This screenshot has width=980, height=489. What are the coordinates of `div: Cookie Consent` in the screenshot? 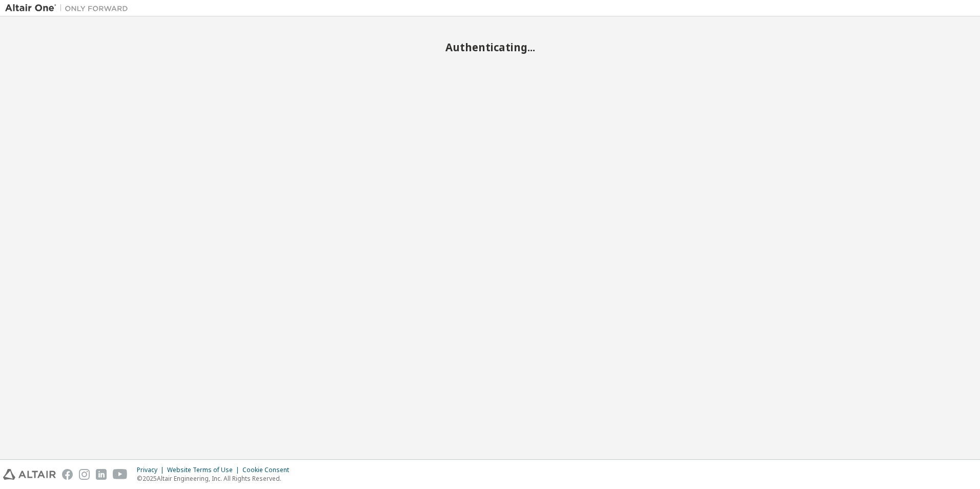 It's located at (269, 470).